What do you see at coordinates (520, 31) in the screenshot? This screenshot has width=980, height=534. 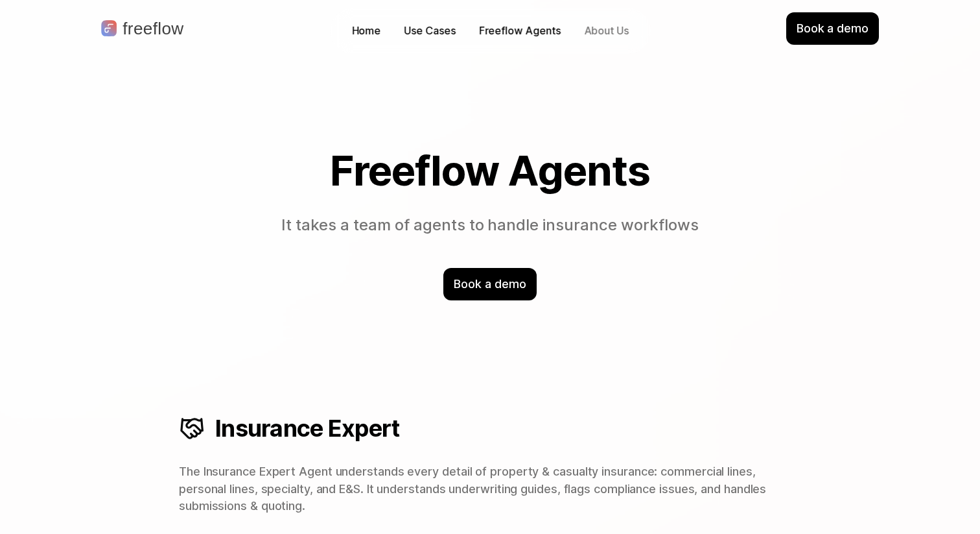 I see `p: Freeflow Agents` at bounding box center [520, 31].